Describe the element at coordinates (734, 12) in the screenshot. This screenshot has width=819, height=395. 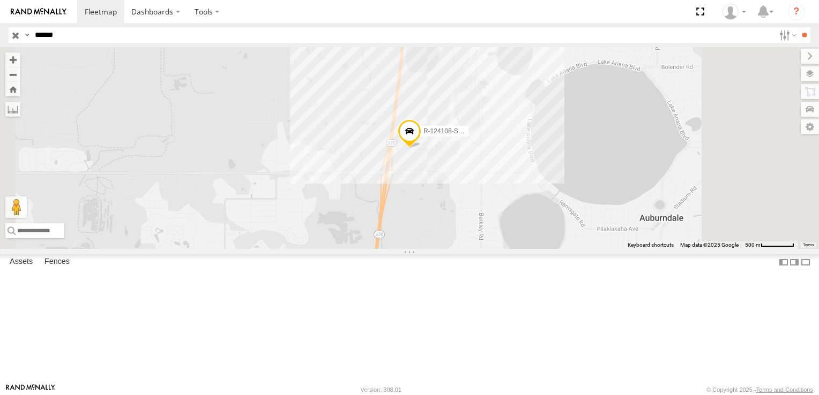
I see `div: Clarence Lewis` at that location.